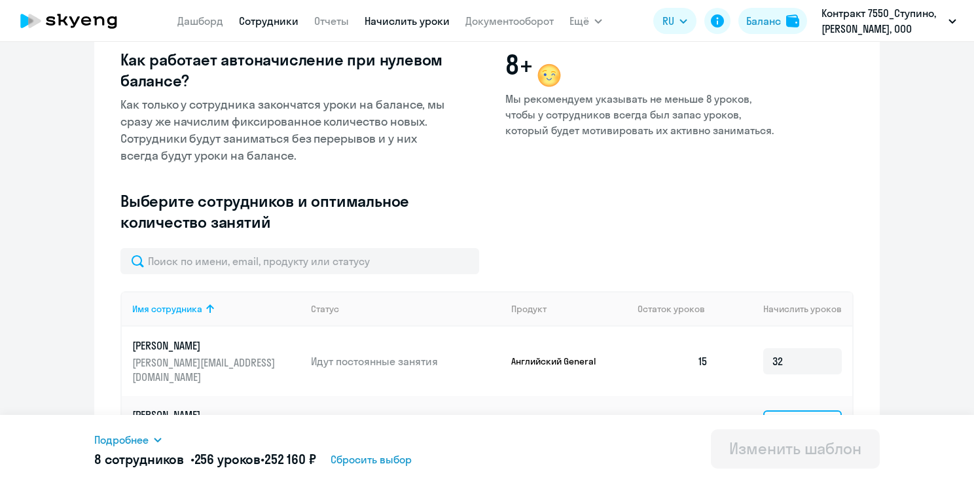 The image size is (974, 483). Describe the element at coordinates (549, 75) in the screenshot. I see `img: wink` at that location.